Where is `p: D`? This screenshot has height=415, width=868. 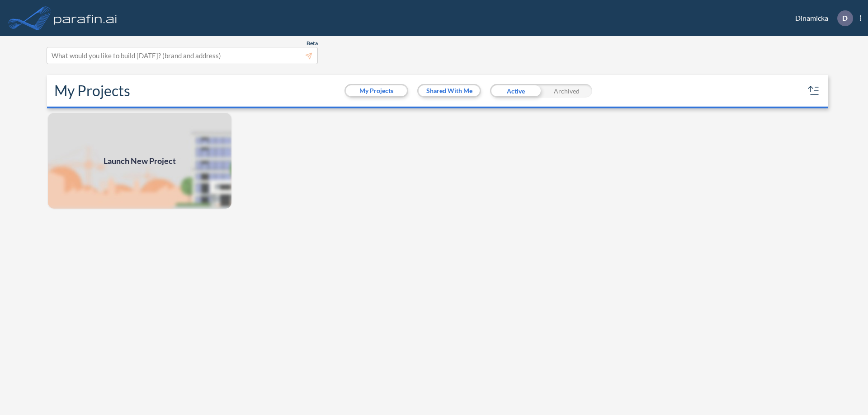 p: D is located at coordinates (845, 18).